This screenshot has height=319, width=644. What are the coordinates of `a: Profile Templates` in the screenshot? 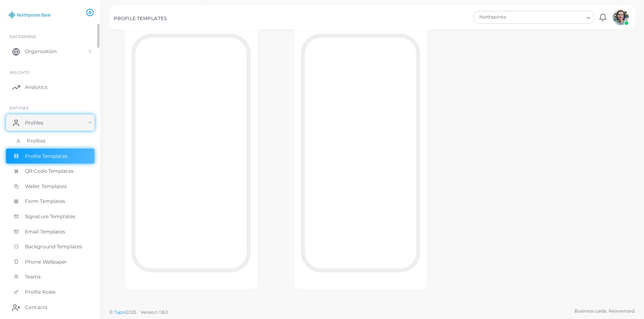 It's located at (50, 156).